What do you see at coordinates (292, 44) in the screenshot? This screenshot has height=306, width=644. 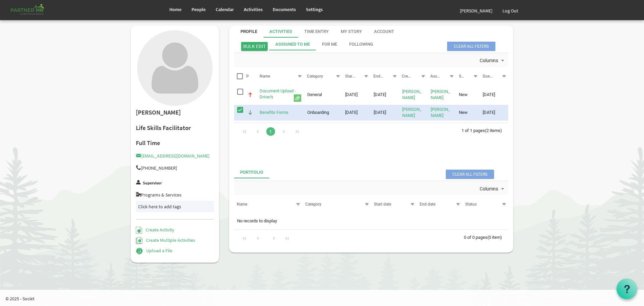 I see `div: Assigned To Me` at bounding box center [292, 44].